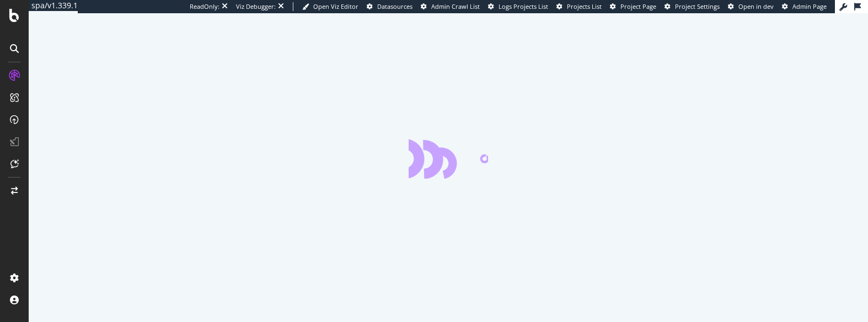 This screenshot has height=322, width=868. What do you see at coordinates (692, 7) in the screenshot?
I see `a: Project Settings` at bounding box center [692, 7].